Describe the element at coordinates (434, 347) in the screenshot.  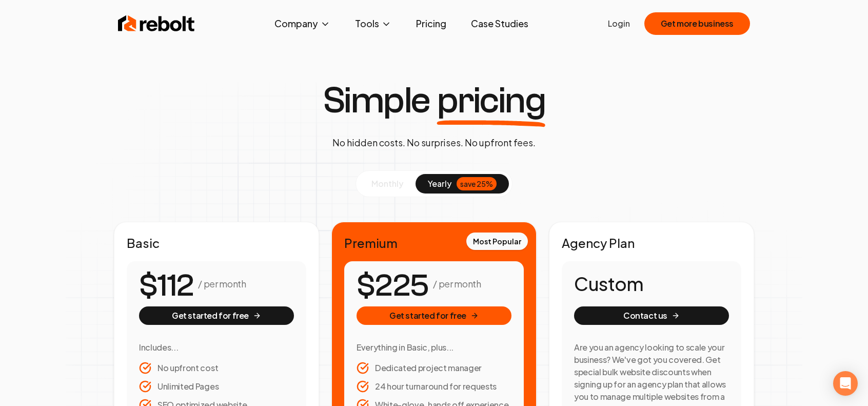
I see `h3: Everything in Basic, plus...` at that location.